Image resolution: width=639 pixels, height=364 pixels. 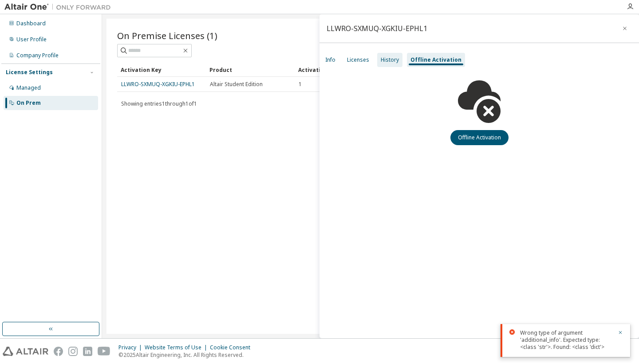 I want to click on div: Managed, so click(x=28, y=88).